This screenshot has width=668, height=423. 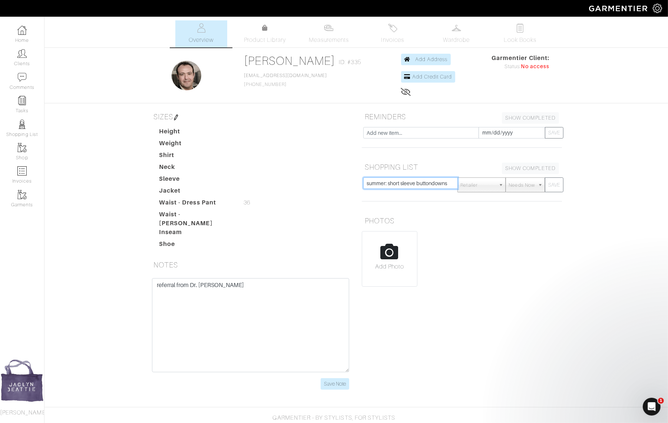 What do you see at coordinates (431, 59) in the screenshot?
I see `span: Add Address` at bounding box center [431, 59].